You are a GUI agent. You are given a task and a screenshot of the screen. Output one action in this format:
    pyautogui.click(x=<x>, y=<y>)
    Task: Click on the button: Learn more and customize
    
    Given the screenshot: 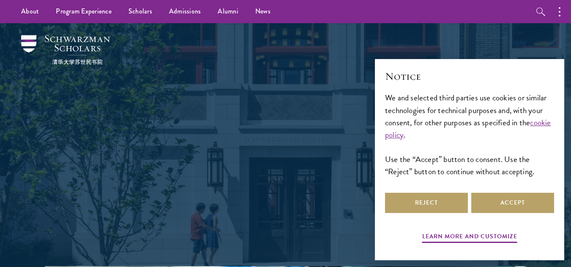 What is the action you would take?
    pyautogui.click(x=469, y=238)
    